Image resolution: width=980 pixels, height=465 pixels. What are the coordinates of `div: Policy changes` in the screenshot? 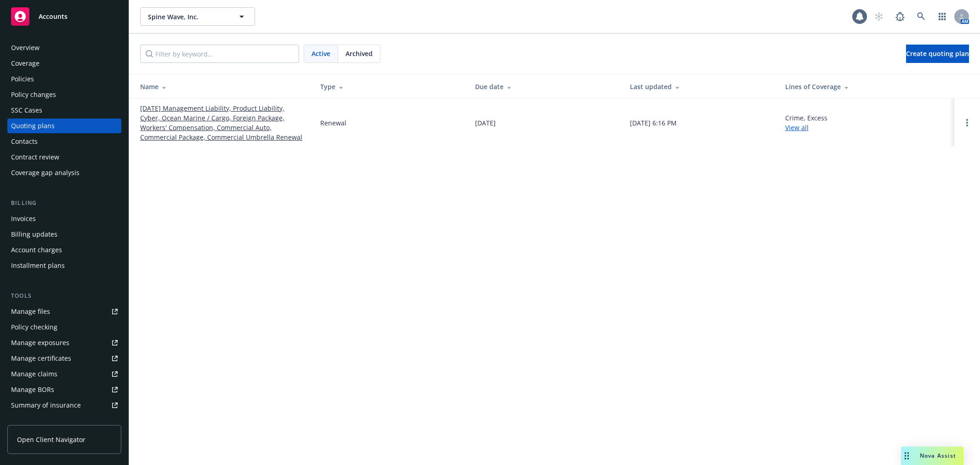 It's located at (33, 95).